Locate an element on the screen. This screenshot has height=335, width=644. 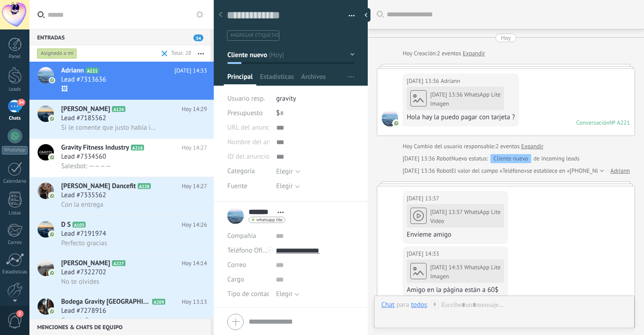
a: avatariconGravity Fitness IndustryA218Hoy 14:27Lead #7334560Salesbot: ———— is located at coordinates (121, 158).